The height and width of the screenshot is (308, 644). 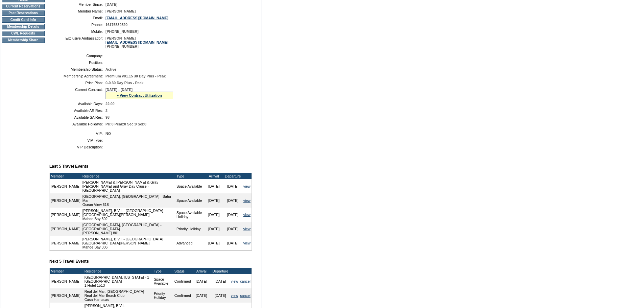 I want to click on td: Phone:, so click(x=77, y=25).